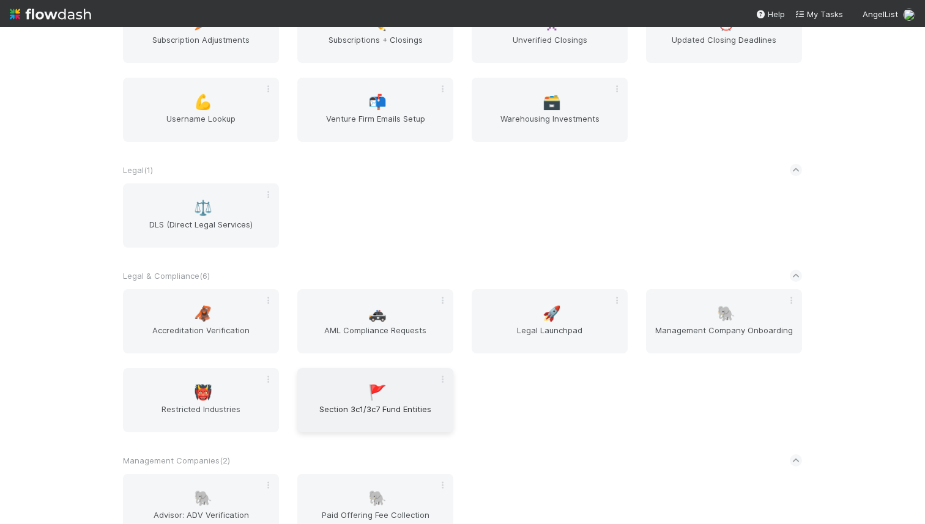 The image size is (925, 524). I want to click on span: Subscriptions + Closings, so click(375, 46).